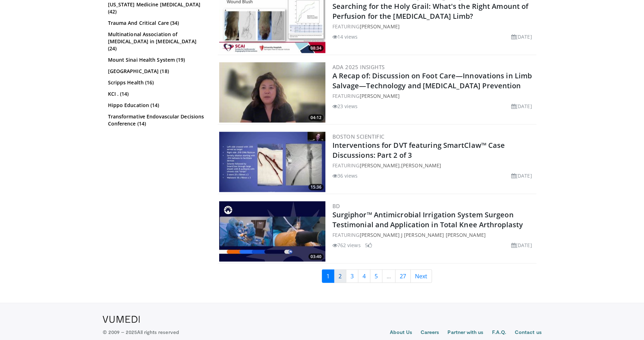 This screenshot has height=340, width=644. I want to click on div: FEATURING ,, so click(434, 166).